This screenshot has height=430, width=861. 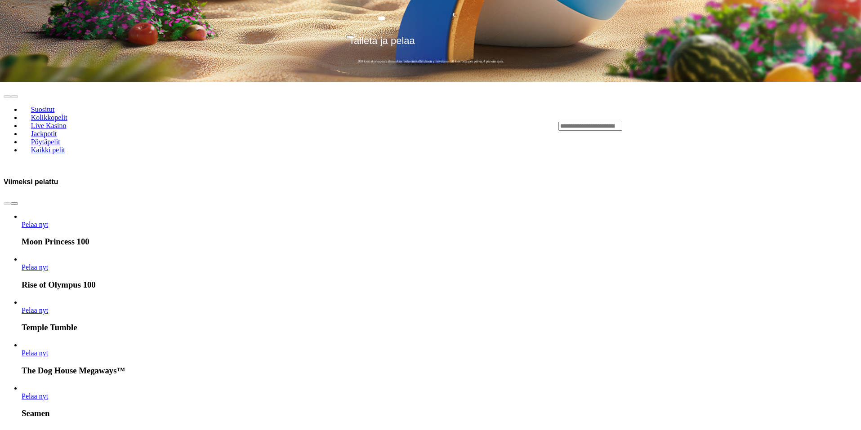 What do you see at coordinates (439, 285) in the screenshot?
I see `h3: Rise of Olympus 100` at bounding box center [439, 285].